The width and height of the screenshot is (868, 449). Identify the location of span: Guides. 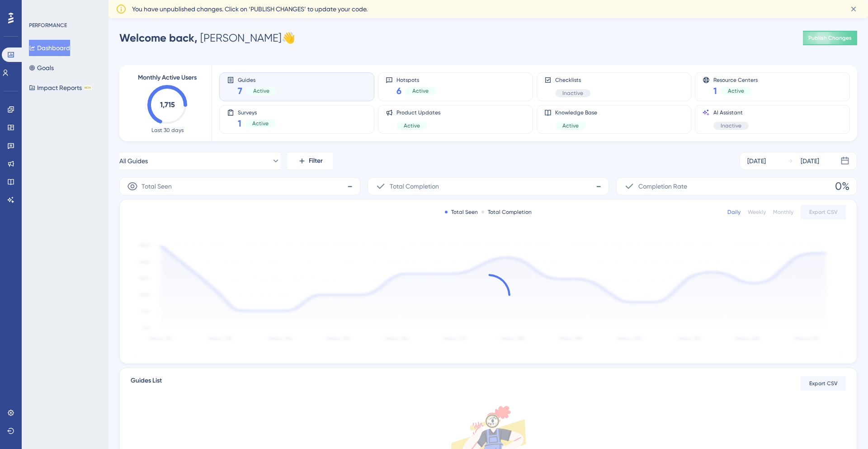
(258, 79).